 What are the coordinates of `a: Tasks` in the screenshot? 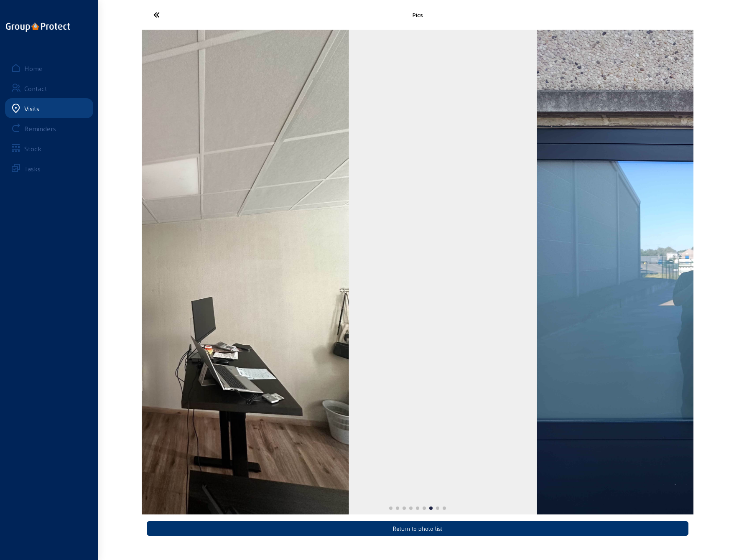 It's located at (49, 168).